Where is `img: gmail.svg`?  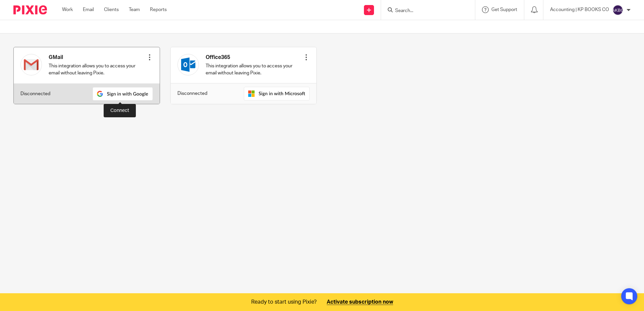
img: gmail.svg is located at coordinates (31, 64).